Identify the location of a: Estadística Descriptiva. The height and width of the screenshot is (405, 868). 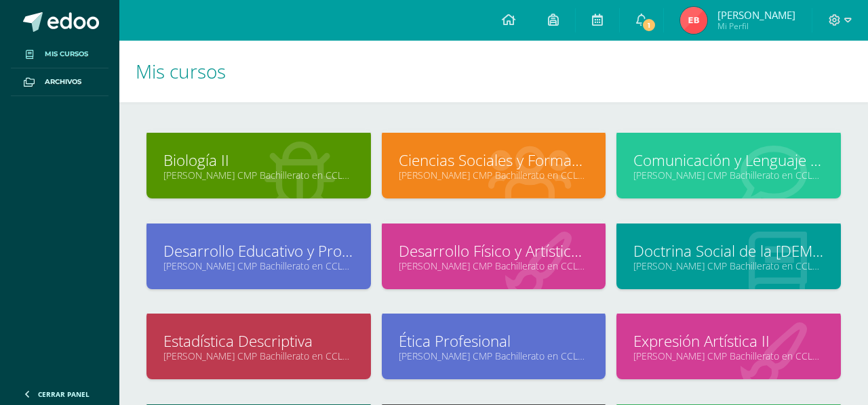
(258, 341).